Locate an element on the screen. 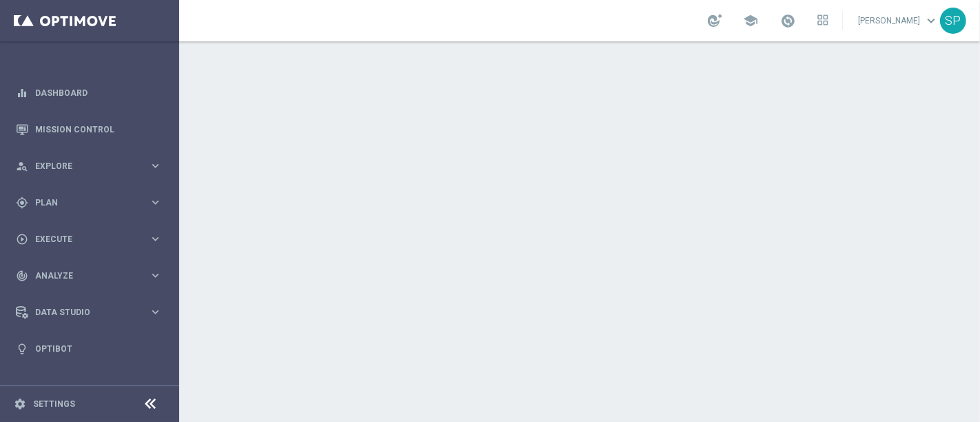  i: gps_fixed is located at coordinates (22, 203).